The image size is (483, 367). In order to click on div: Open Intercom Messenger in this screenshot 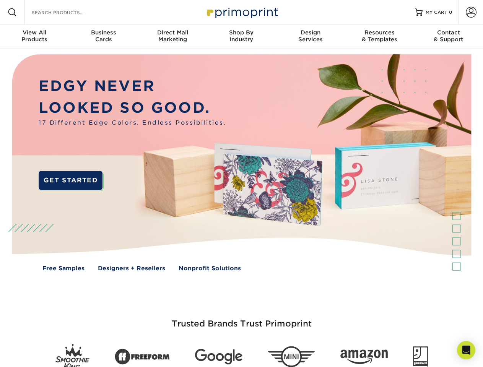, I will do `click(466, 350)`.